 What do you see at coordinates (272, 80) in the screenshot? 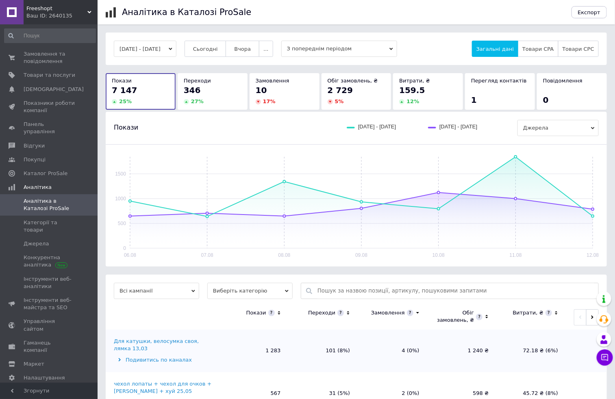
I see `span: Замовлення` at bounding box center [272, 80].